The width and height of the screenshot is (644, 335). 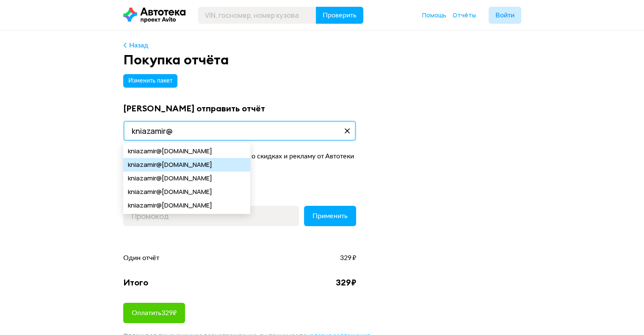 What do you see at coordinates (154, 313) in the screenshot?
I see `span: Оплатить 329 ₽` at bounding box center [154, 313].